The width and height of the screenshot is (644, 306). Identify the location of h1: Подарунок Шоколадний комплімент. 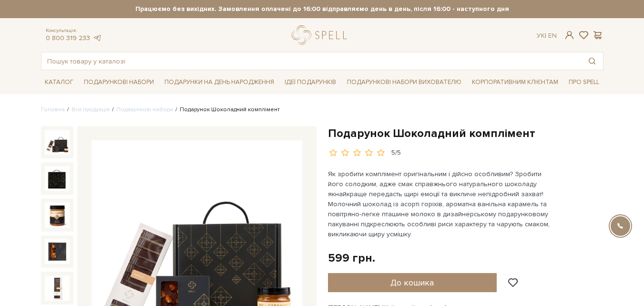
(466, 133).